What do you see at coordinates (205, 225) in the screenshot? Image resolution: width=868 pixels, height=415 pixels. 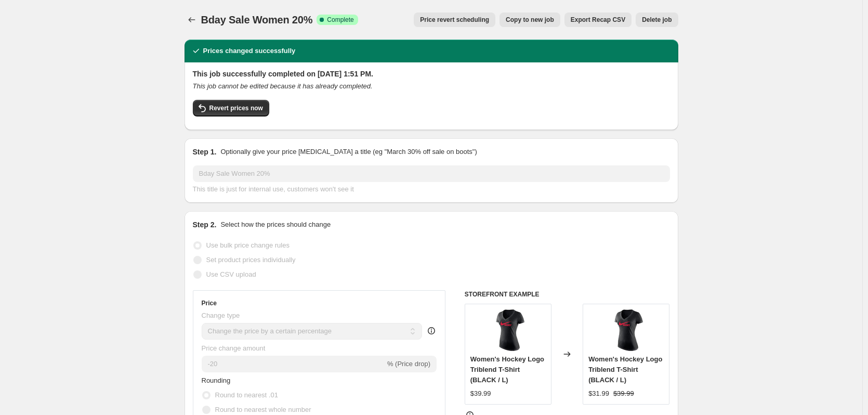 I see `h2: Step 2.` at bounding box center [205, 225].